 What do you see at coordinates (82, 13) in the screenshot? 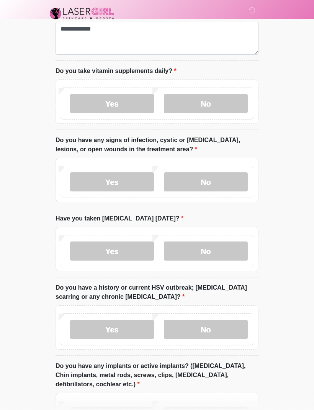
I see `img: Laser Girl Med Spa LLC Logo` at bounding box center [82, 13].